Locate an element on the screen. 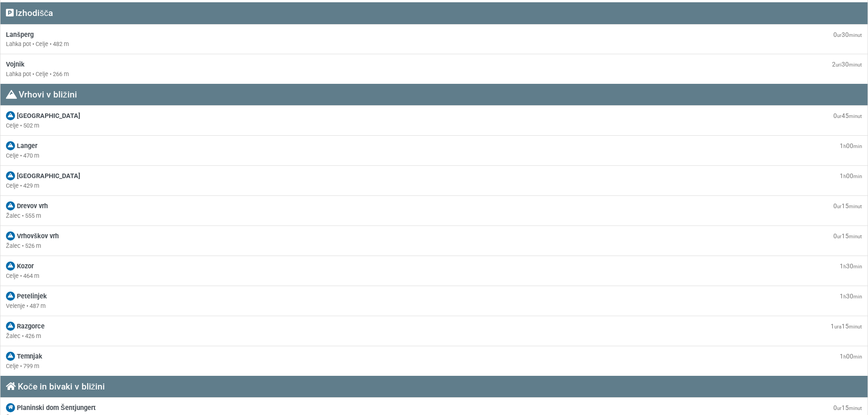 The width and height of the screenshot is (868, 415). font: Žalec • 426 m is located at coordinates (23, 335).